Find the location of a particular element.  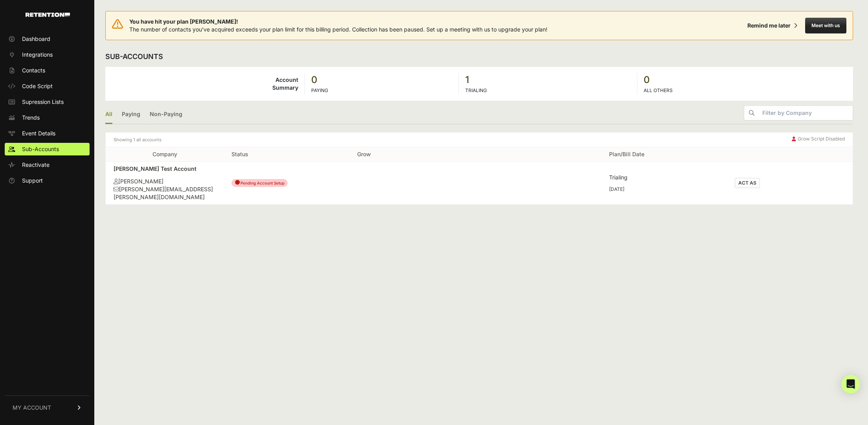

button: ACT AS is located at coordinates (748, 183).